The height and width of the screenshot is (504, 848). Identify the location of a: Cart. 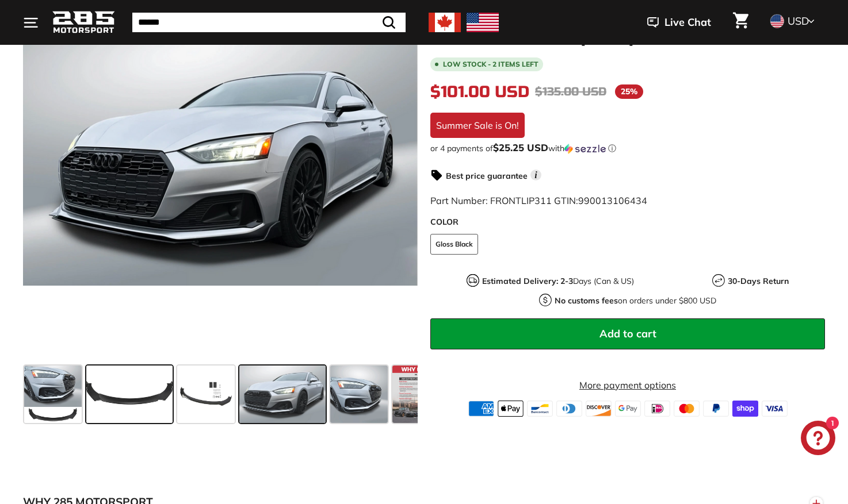
(740, 23).